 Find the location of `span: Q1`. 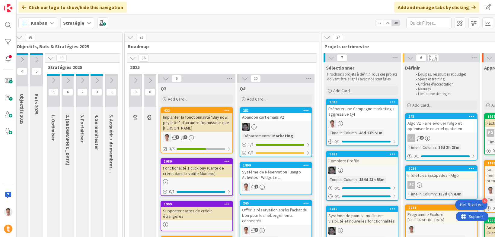

span: Q1 is located at coordinates (135, 117).